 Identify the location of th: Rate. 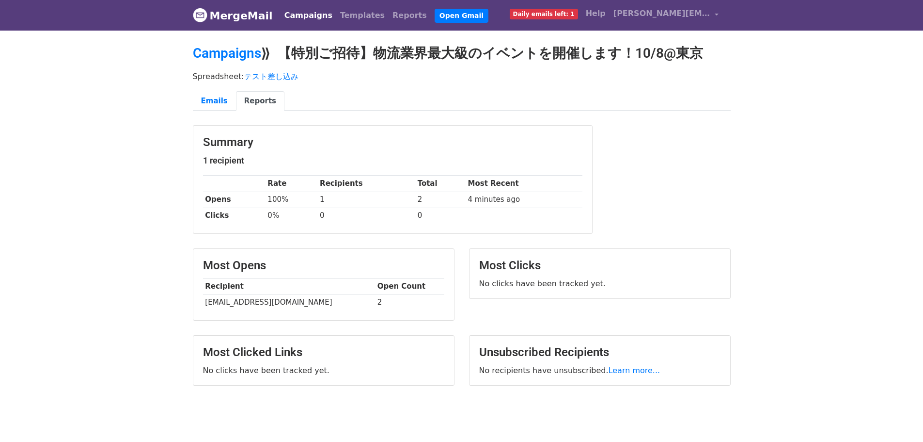
(292, 183).